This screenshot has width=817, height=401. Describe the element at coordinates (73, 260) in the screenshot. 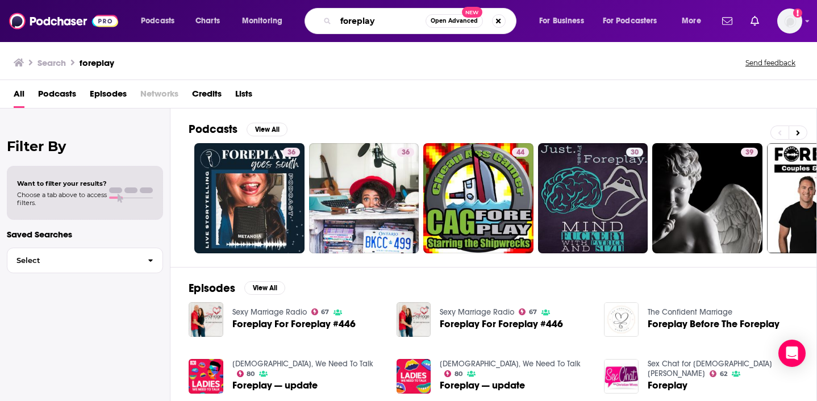

I see `span: Select` at that location.